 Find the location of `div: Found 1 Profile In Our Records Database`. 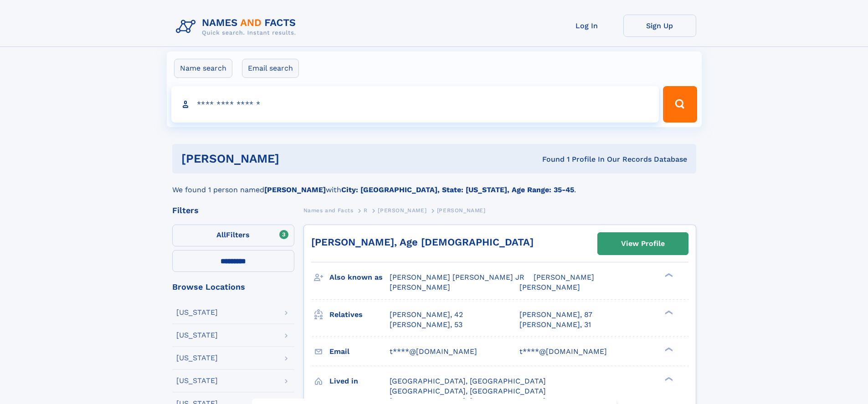

div: Found 1 Profile In Our Records Database is located at coordinates (548, 160).